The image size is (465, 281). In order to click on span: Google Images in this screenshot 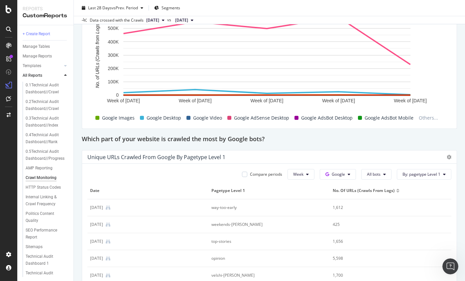, I will do `click(118, 118)`.